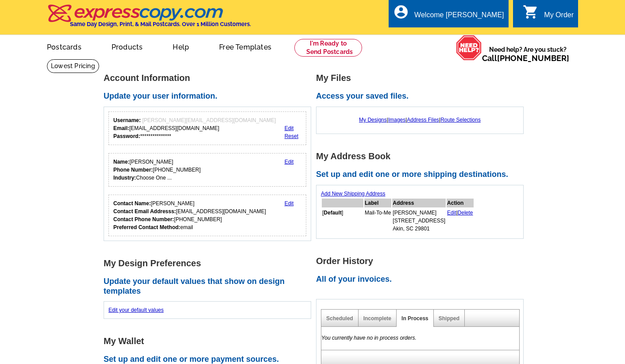 This screenshot has height=364, width=625. What do you see at coordinates (207, 216) in the screenshot?
I see `div: Who should we contact regarding order issues?` at bounding box center [207, 216].